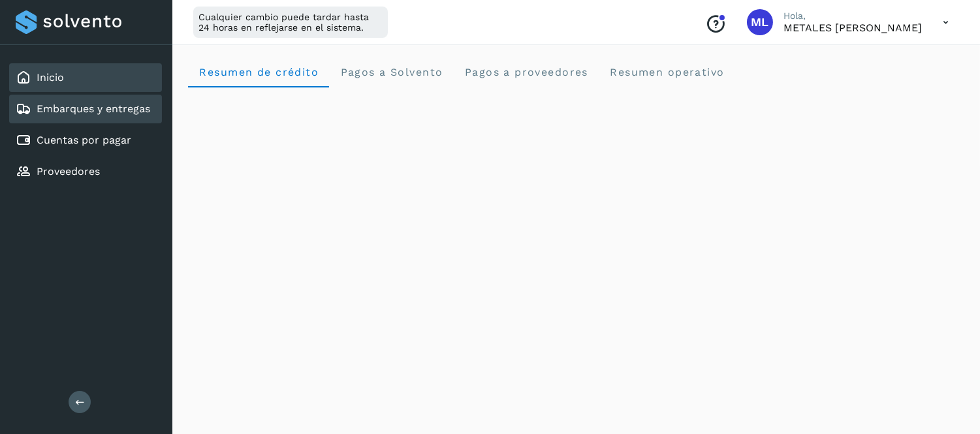  What do you see at coordinates (667, 72) in the screenshot?
I see `span: Resumen operativo` at bounding box center [667, 72].